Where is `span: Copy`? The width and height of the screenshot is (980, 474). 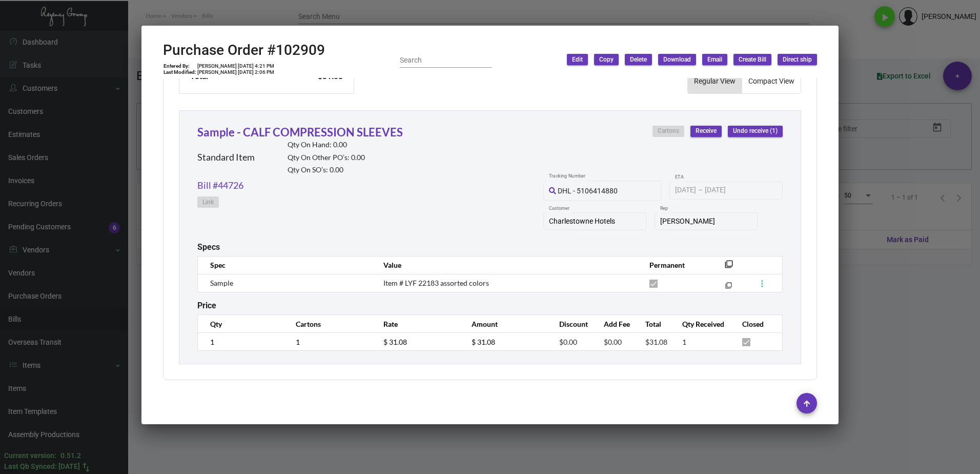
span: Copy is located at coordinates (607, 60).